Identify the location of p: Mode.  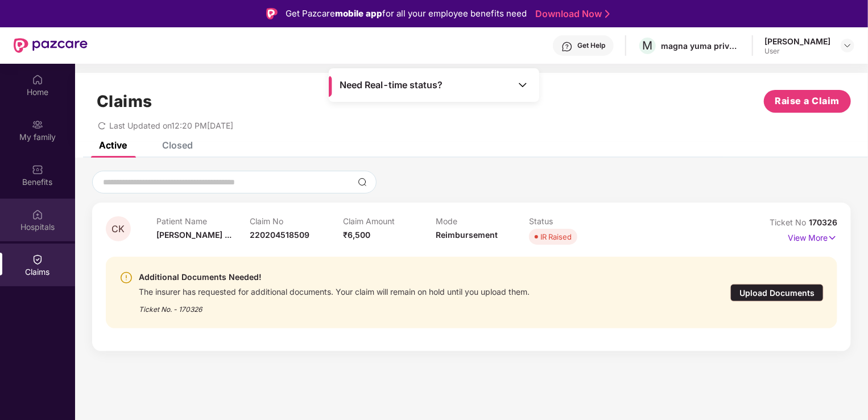
(483, 221).